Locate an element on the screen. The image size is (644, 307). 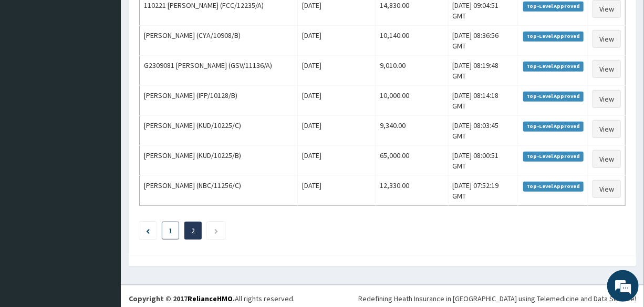
td: 10,140.00 is located at coordinates (412, 41).